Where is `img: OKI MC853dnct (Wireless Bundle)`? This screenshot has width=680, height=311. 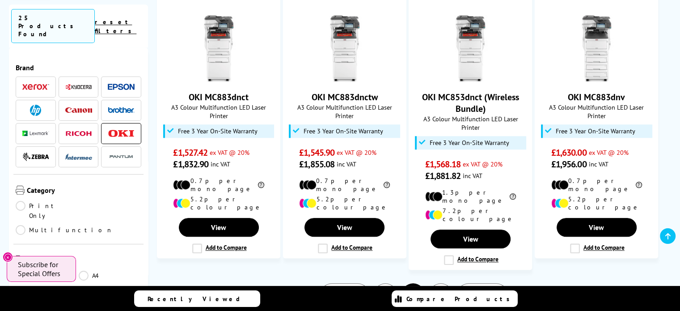
img: OKI MC853dnct (Wireless Bundle) is located at coordinates (470, 49).